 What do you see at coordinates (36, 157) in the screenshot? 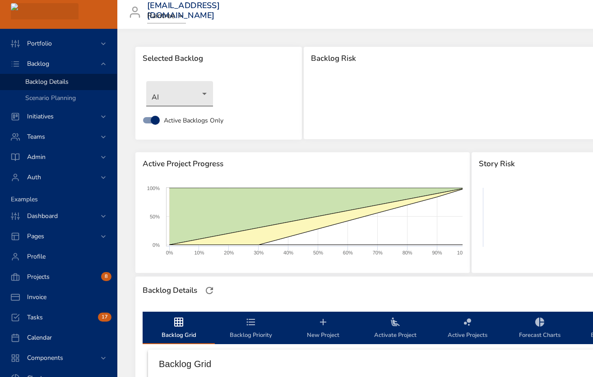
I see `span: Admin` at bounding box center [36, 157].